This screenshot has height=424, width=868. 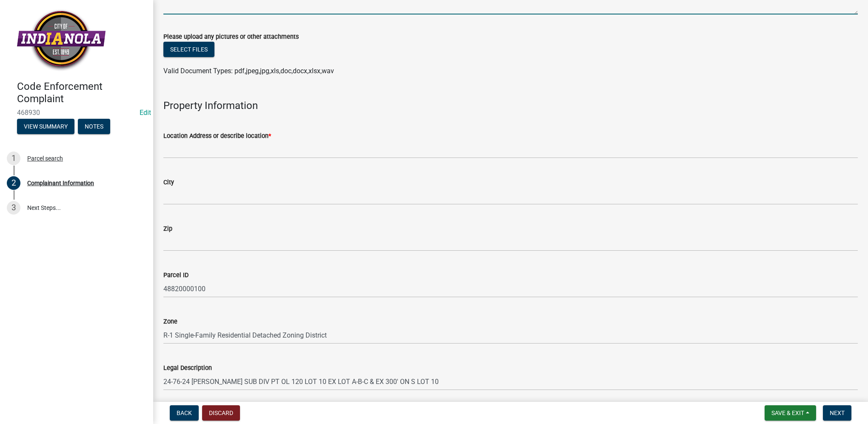 I want to click on button: Discard, so click(x=221, y=413).